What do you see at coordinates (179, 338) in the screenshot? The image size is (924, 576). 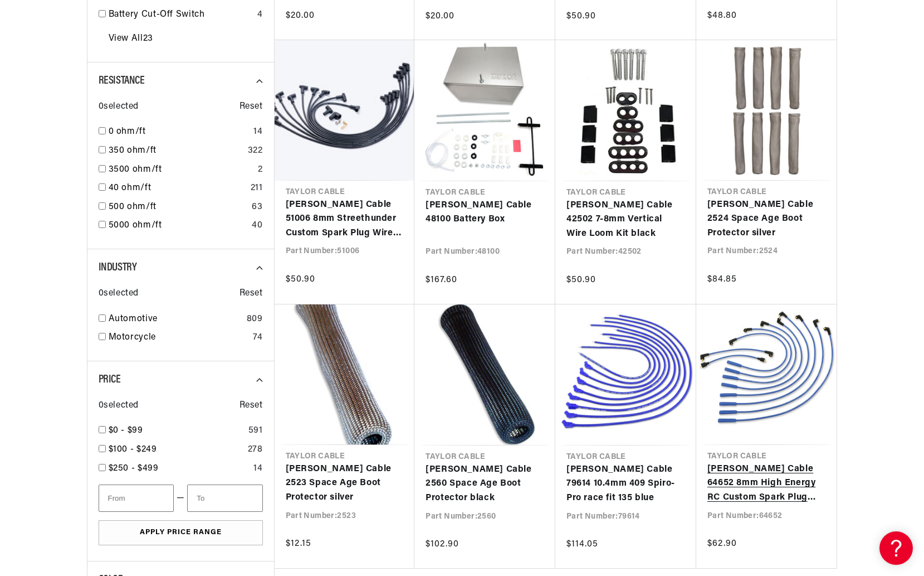 I see `a: Motorcycle` at bounding box center [179, 338].